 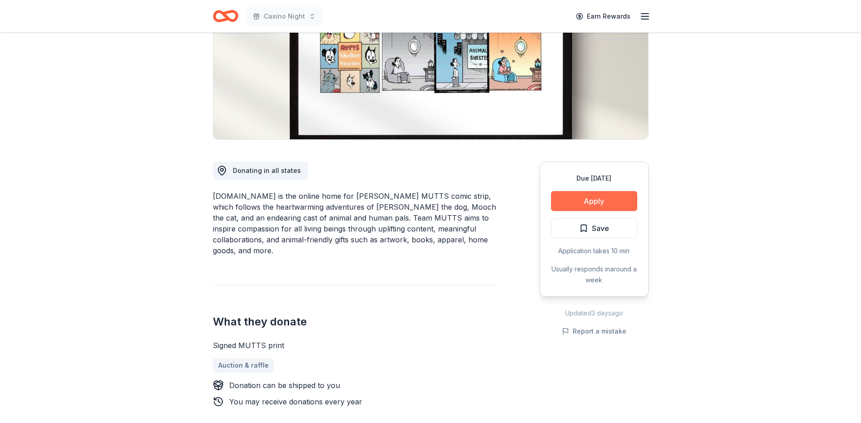 What do you see at coordinates (285, 385) in the screenshot?
I see `div: Donation can be shipped to you` at bounding box center [285, 385].